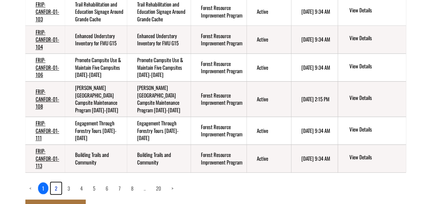  Describe the element at coordinates (45, 67) in the screenshot. I see `td: FRIP-CANFOR-01-106` at that location.